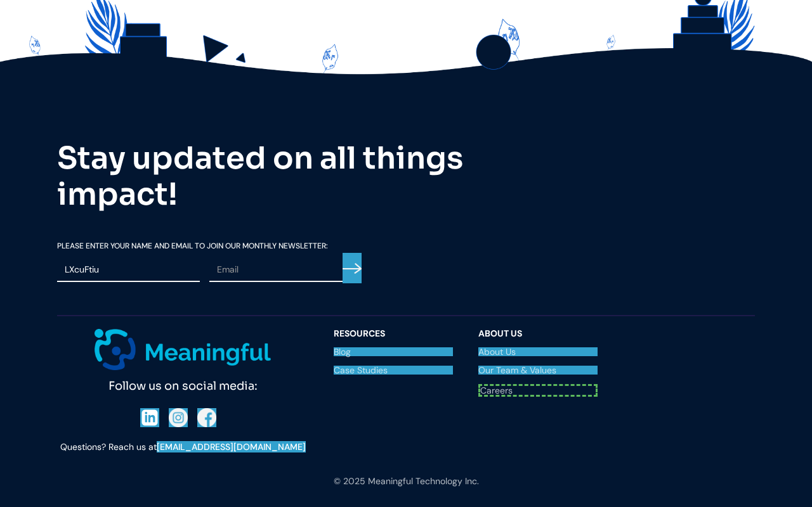 Image resolution: width=812 pixels, height=507 pixels. Describe the element at coordinates (393, 371) in the screenshot. I see `a: Case Studies` at that location.